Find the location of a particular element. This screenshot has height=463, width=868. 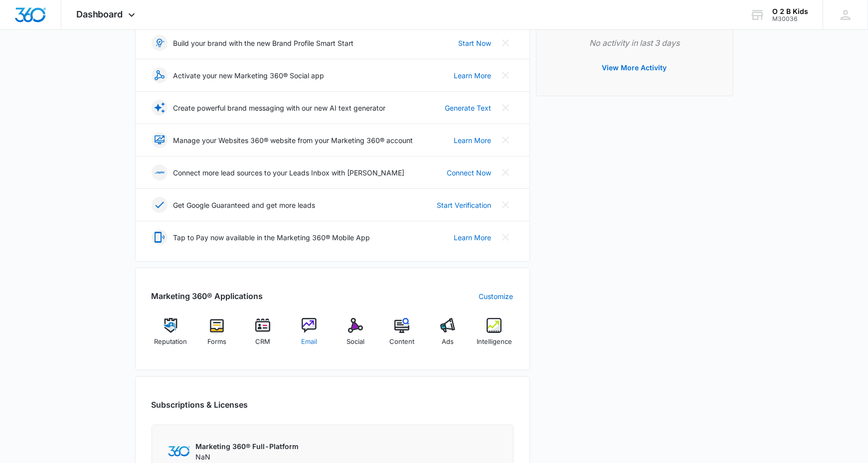

p: Create powerful brand messaging with our new AI text generator is located at coordinates (280, 107).